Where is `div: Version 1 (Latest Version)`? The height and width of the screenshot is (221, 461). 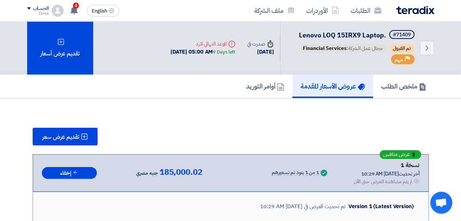 div: Version 1 (Latest Version) is located at coordinates (381, 206).